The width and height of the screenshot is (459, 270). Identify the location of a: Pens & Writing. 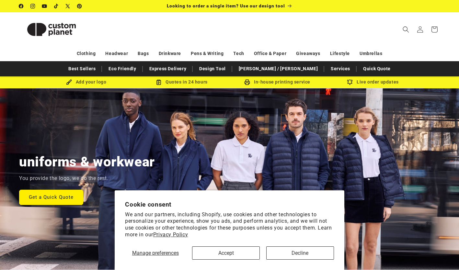
(207, 53).